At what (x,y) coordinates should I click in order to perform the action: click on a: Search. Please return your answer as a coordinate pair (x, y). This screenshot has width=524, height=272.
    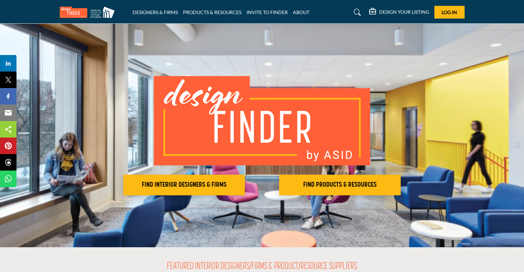
    Looking at the image, I should click on (356, 12).